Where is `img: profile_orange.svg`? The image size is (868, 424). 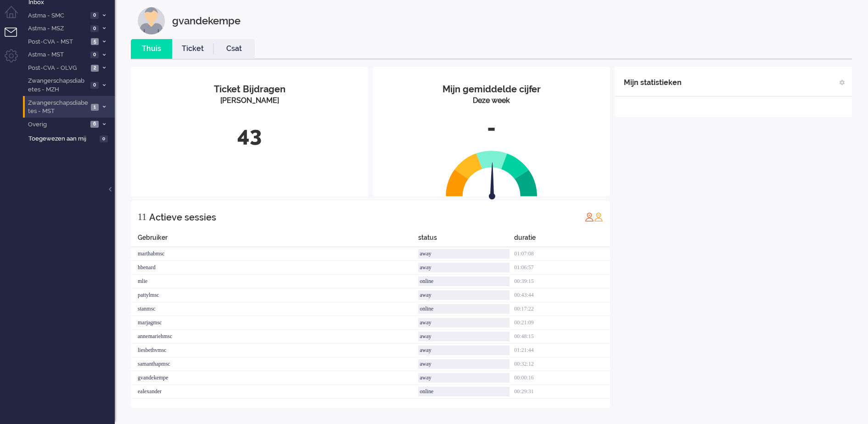
img: profile_orange.svg is located at coordinates (599, 217).